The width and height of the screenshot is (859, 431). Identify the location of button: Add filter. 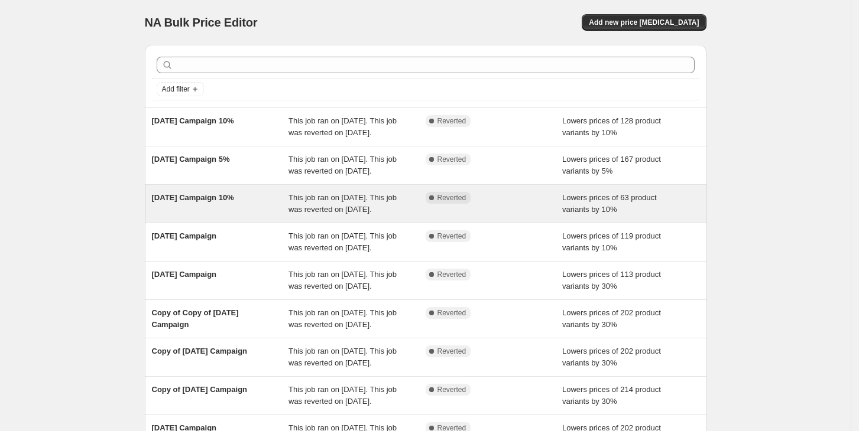
(180, 89).